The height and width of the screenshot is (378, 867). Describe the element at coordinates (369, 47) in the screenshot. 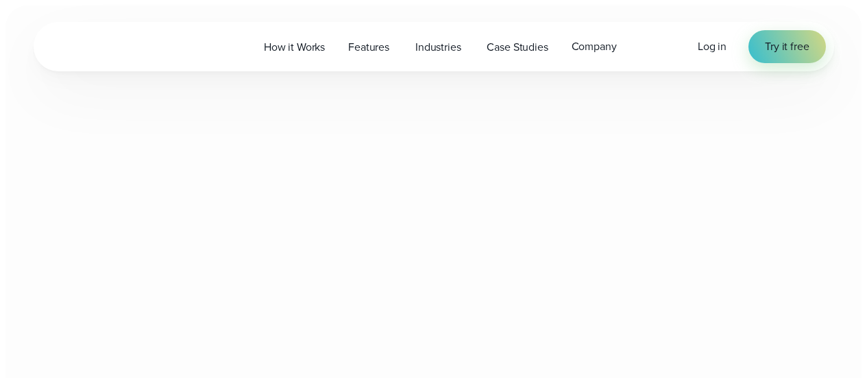

I see `span: Features` at that location.